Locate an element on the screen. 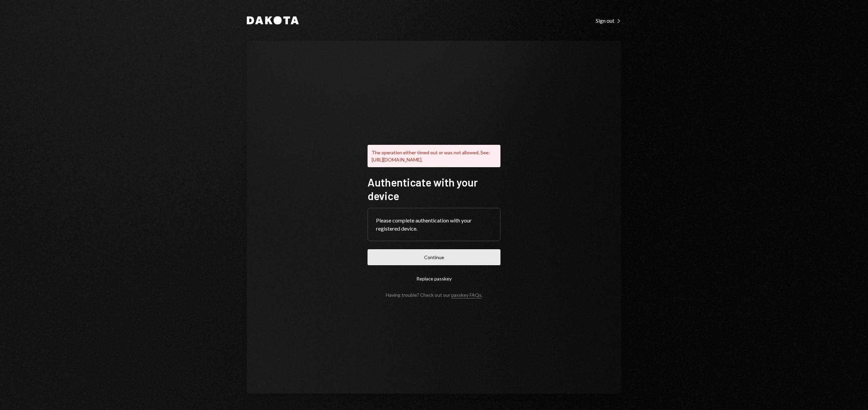 Image resolution: width=868 pixels, height=410 pixels. a: passkey FAQs is located at coordinates (466, 295).